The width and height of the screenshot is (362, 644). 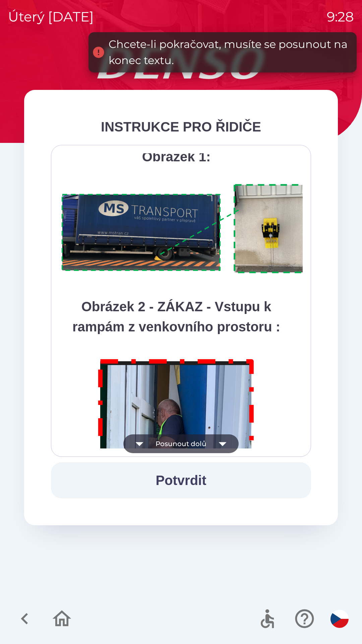 I want to click on p: 9:28, so click(x=340, y=17).